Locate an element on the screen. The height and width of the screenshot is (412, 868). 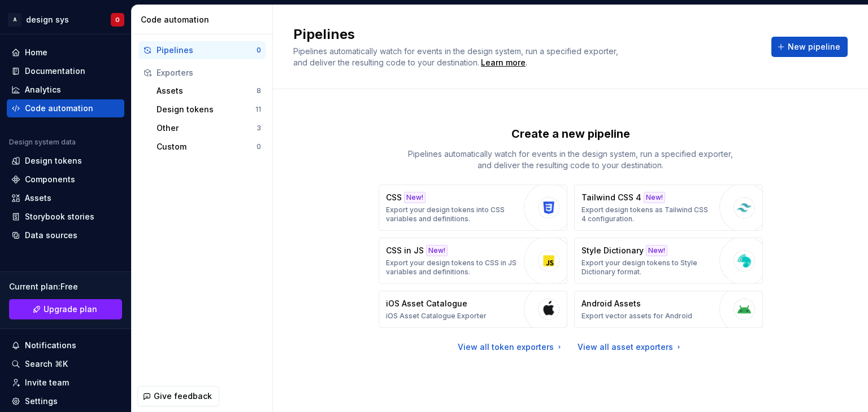
div: Other is located at coordinates (206, 128).